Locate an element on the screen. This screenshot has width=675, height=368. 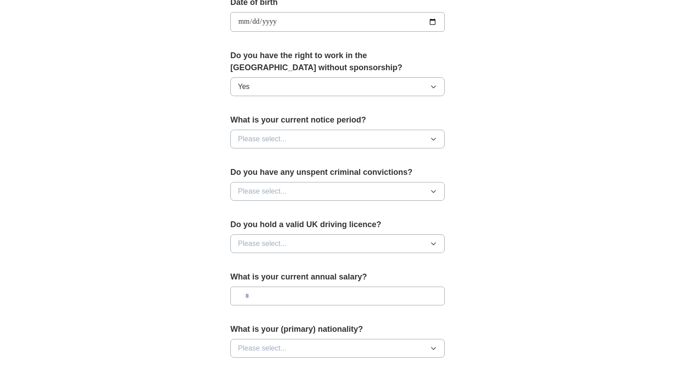
label: Do you have any unspent criminal convictions? is located at coordinates (338, 172).